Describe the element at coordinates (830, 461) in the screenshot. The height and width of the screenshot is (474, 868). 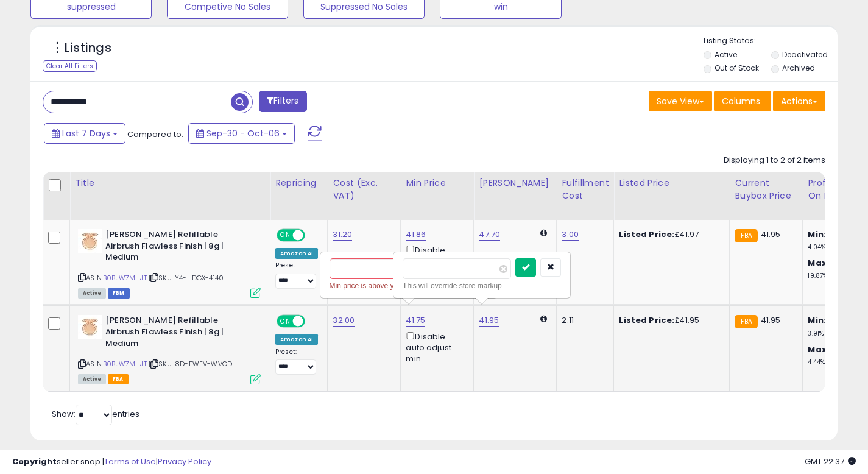
I see `span: 2025-10-14 22:37 GMT` at that location.